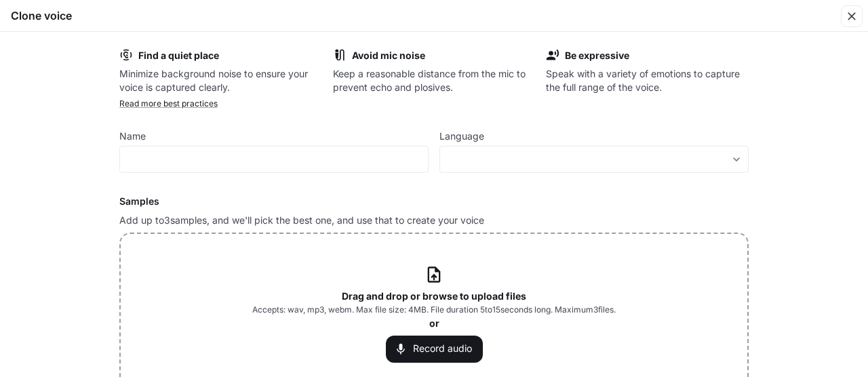 This screenshot has width=868, height=379. I want to click on h6: Samples, so click(434, 201).